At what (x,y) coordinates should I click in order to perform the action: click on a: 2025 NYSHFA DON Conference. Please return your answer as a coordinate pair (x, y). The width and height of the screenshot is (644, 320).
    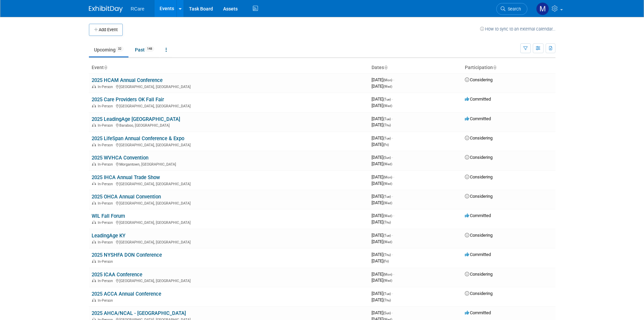
    Looking at the image, I should click on (127, 255).